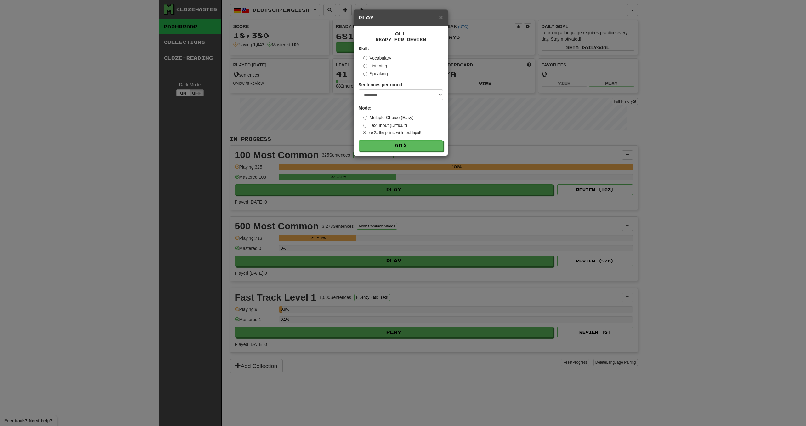  What do you see at coordinates (376, 66) in the screenshot?
I see `label: Listening` at bounding box center [376, 66].